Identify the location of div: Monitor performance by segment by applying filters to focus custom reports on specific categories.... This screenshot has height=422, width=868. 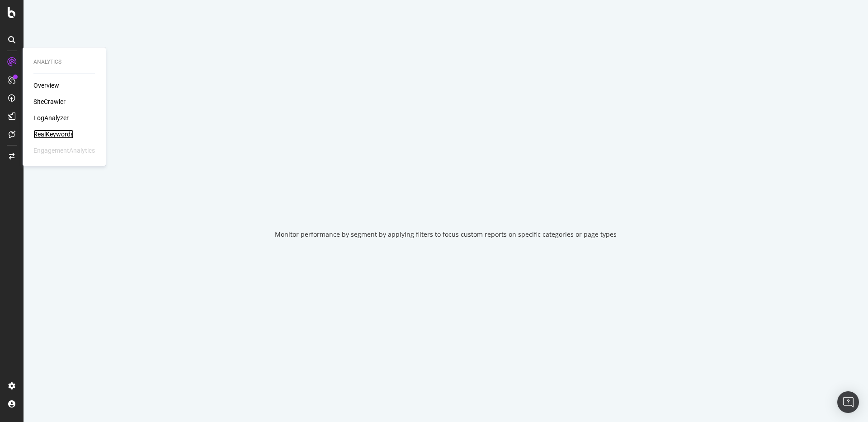
(445, 235).